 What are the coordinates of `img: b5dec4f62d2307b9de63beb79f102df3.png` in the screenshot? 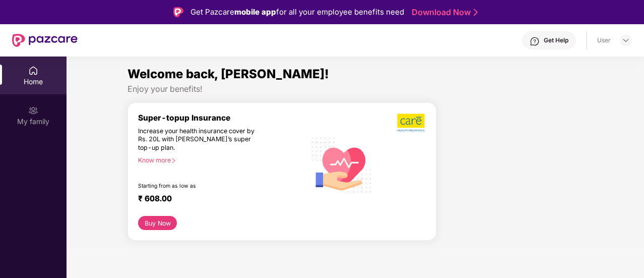 It's located at (411, 123).